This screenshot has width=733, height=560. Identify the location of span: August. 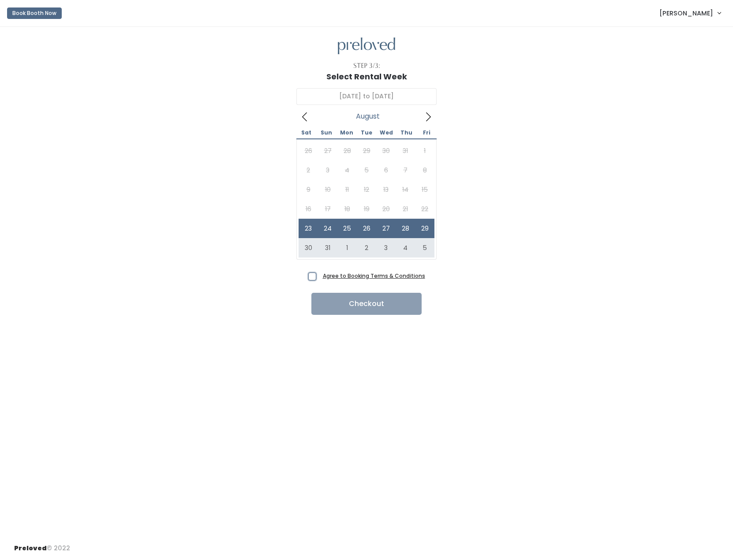
(368, 117).